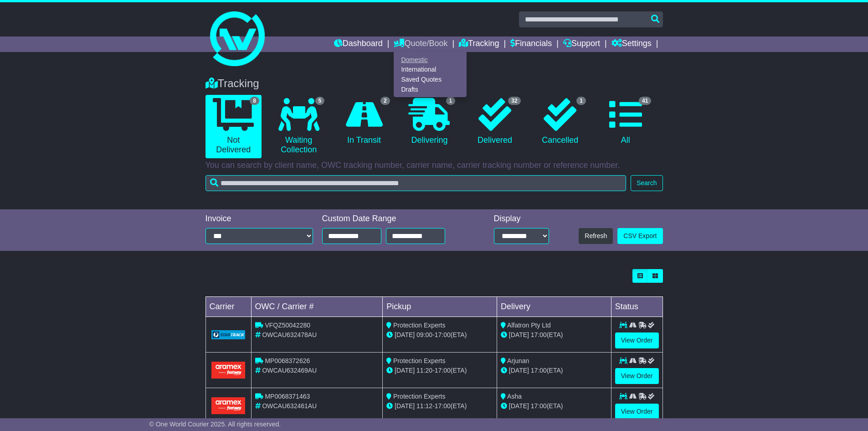 The height and width of the screenshot is (431, 868). What do you see at coordinates (287, 360) in the screenshot?
I see `span: MP0068372626` at bounding box center [287, 360].